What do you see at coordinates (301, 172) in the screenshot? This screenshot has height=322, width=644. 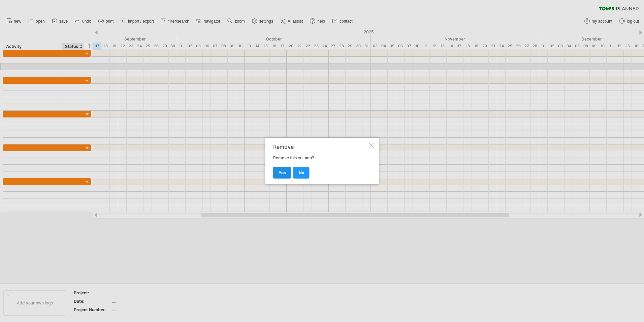 I see `a: no` at bounding box center [301, 172].